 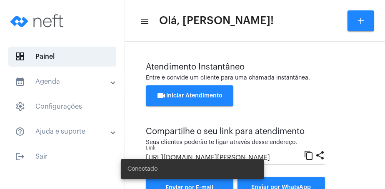 What do you see at coordinates (65, 132) in the screenshot?
I see `mat-expansion-panel-header: sidenav iconAjuda e suporte` at bounding box center [65, 132].